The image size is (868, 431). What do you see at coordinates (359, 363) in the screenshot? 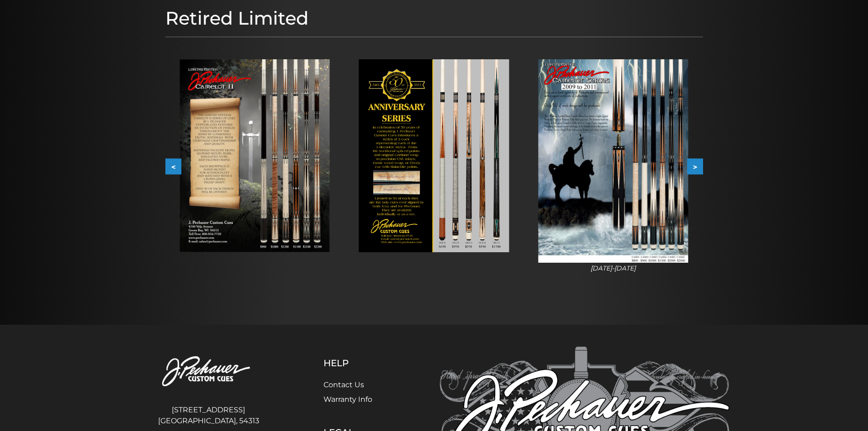
I see `h5: Help` at bounding box center [359, 363].